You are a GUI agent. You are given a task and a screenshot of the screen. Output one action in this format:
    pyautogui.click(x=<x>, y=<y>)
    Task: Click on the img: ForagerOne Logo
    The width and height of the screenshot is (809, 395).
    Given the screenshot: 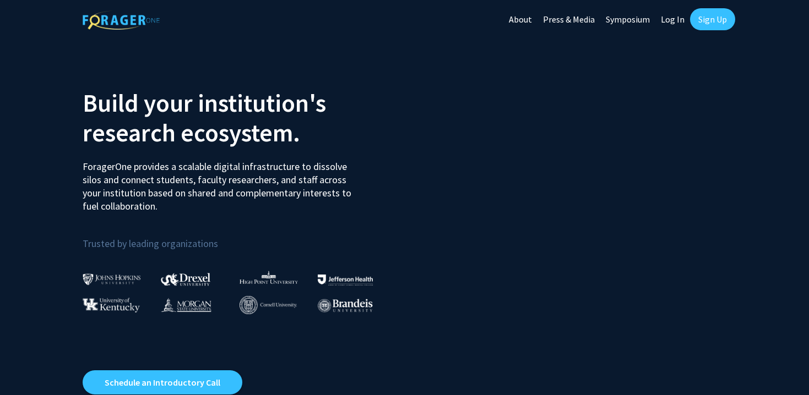 What is the action you would take?
    pyautogui.click(x=121, y=20)
    